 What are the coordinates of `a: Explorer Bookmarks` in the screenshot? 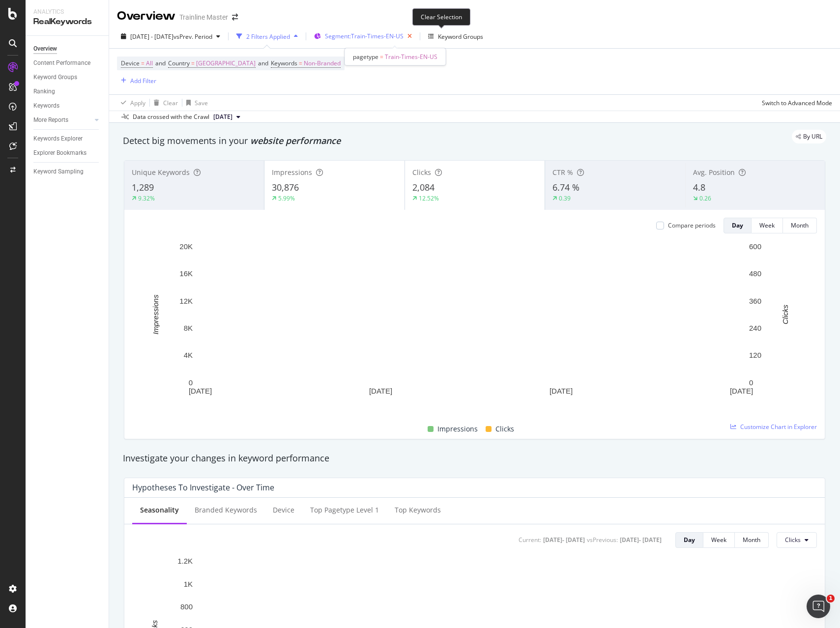 It's located at (67, 152).